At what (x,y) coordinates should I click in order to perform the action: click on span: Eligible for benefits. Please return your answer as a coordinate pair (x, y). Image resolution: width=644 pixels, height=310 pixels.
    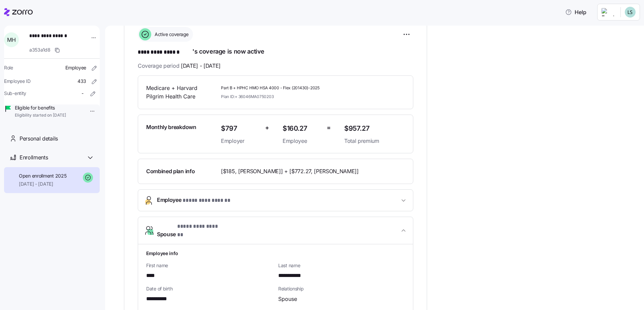
    Looking at the image, I should click on (40, 108).